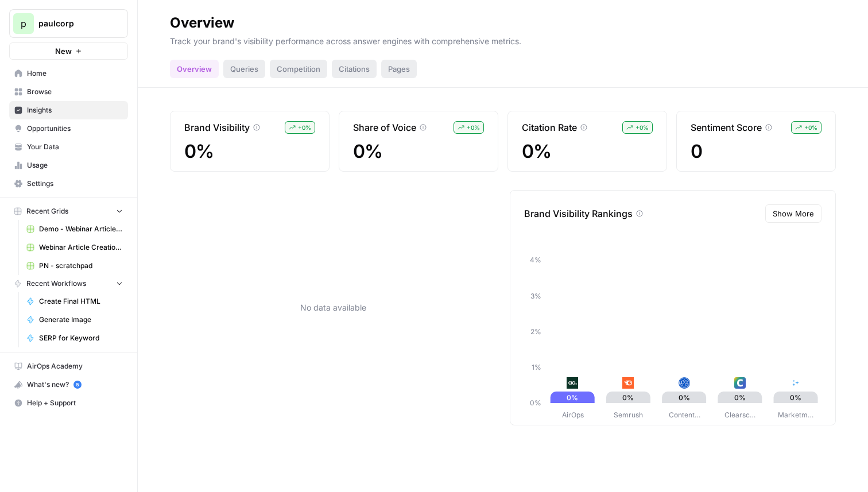 Image resolution: width=868 pixels, height=492 pixels. Describe the element at coordinates (68, 129) in the screenshot. I see `a: Opportunities` at that location.